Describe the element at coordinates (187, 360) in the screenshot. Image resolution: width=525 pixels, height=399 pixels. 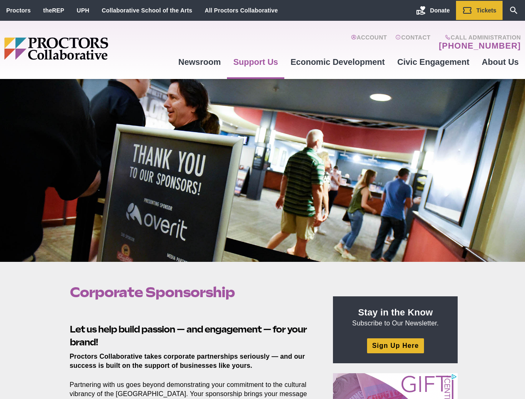
I see `strong: Proctors Collaborative takes corporate partnerships seriously — and our success is built on the s...` at that location.